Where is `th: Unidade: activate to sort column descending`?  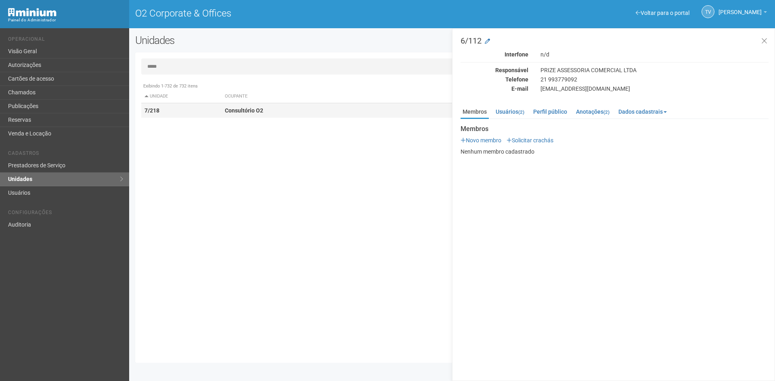
th: Unidade: activate to sort column descending is located at coordinates (181, 96).